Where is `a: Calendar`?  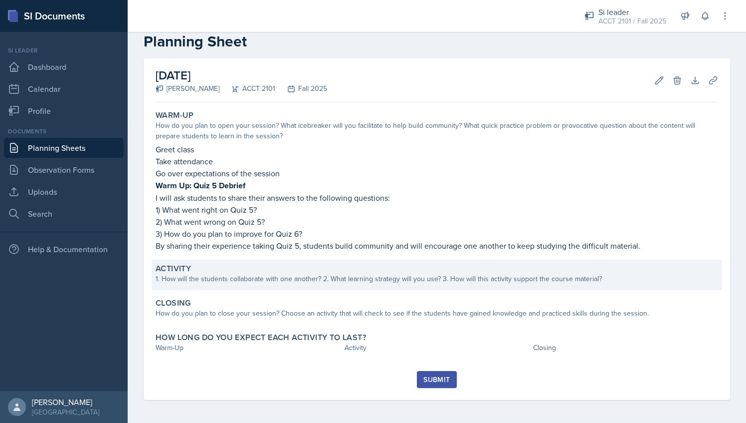 a: Calendar is located at coordinates (64, 89).